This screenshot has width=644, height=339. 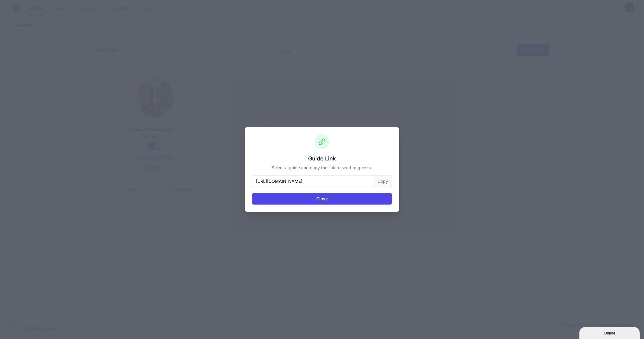 What do you see at coordinates (322, 159) in the screenshot?
I see `h3: Guide Link` at bounding box center [322, 159].